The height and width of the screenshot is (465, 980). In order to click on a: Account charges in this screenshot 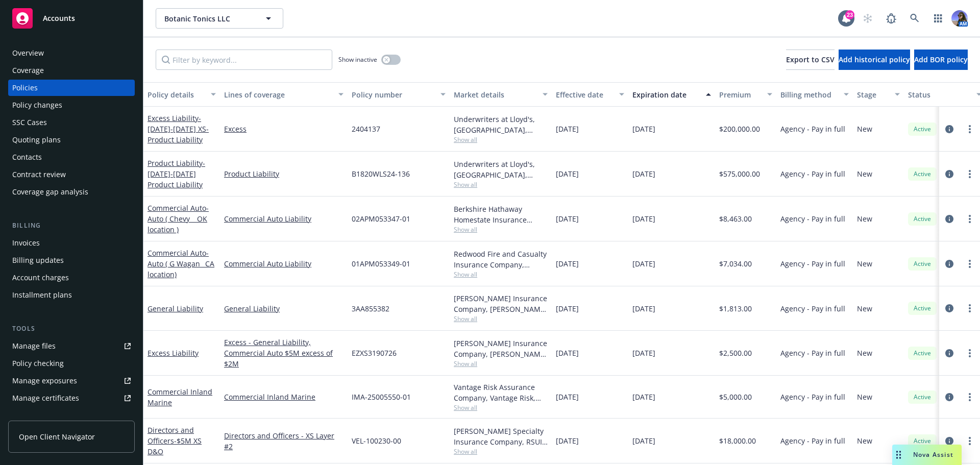, I will do `click(72, 278)`.